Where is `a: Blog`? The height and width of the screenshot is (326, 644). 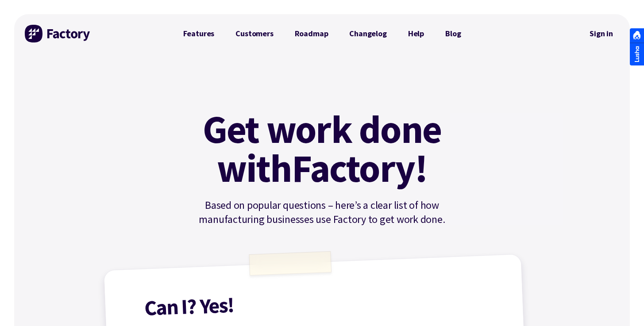
a: Blog is located at coordinates (453, 34).